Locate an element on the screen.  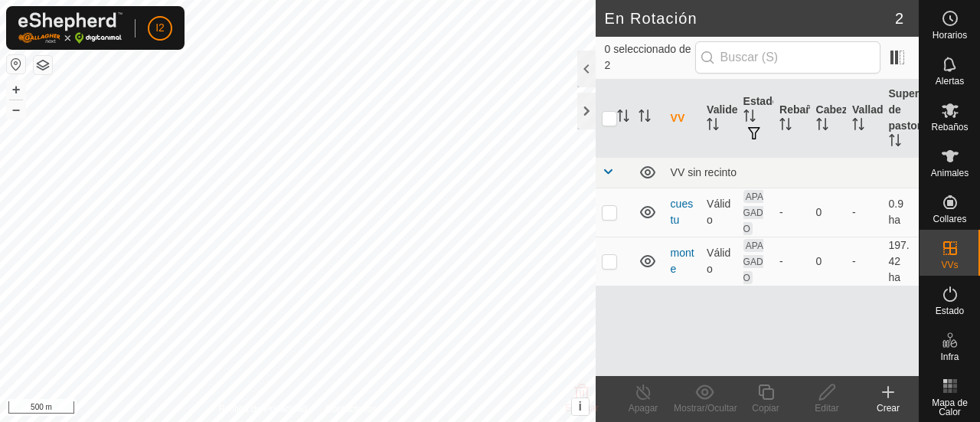
th: Superficie de pastoreo is located at coordinates (901, 118).